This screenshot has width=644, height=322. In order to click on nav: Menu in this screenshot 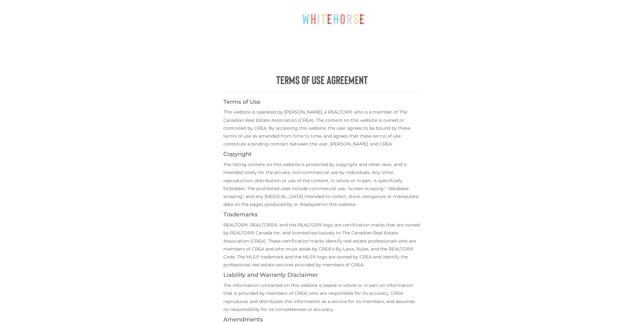, I will do `click(322, 46)`.